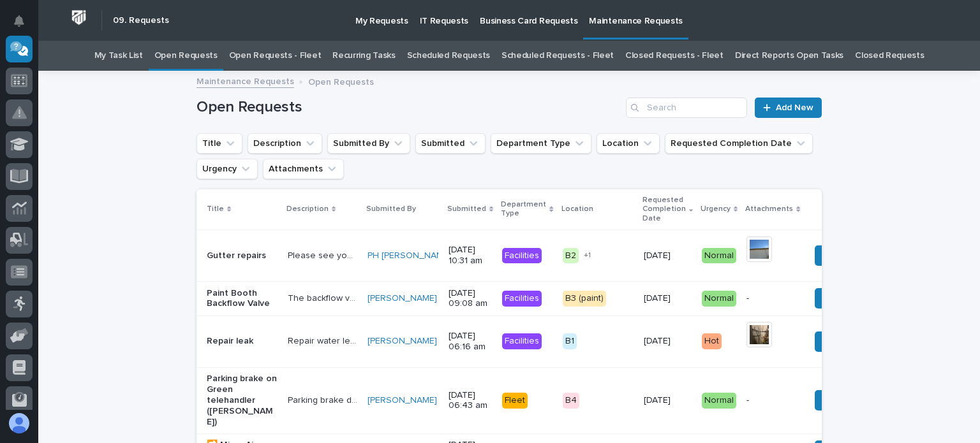 The height and width of the screenshot is (443, 980). Describe the element at coordinates (245, 80) in the screenshot. I see `a: Maintenance Requests` at that location.